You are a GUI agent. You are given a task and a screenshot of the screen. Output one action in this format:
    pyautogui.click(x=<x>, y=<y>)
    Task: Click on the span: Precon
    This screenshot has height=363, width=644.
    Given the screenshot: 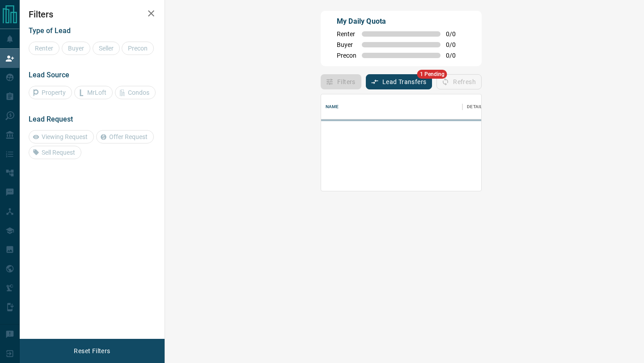 What is the action you would take?
    pyautogui.click(x=347, y=56)
    